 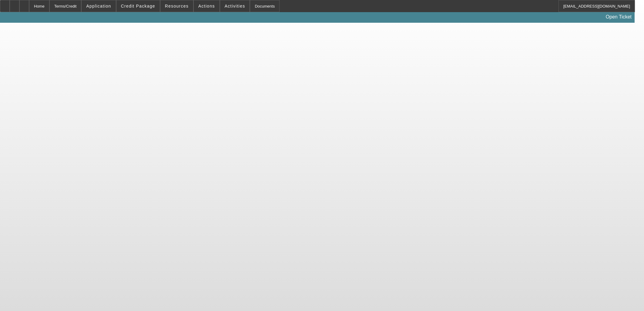 What do you see at coordinates (235, 6) in the screenshot?
I see `span: Activities` at bounding box center [235, 6].